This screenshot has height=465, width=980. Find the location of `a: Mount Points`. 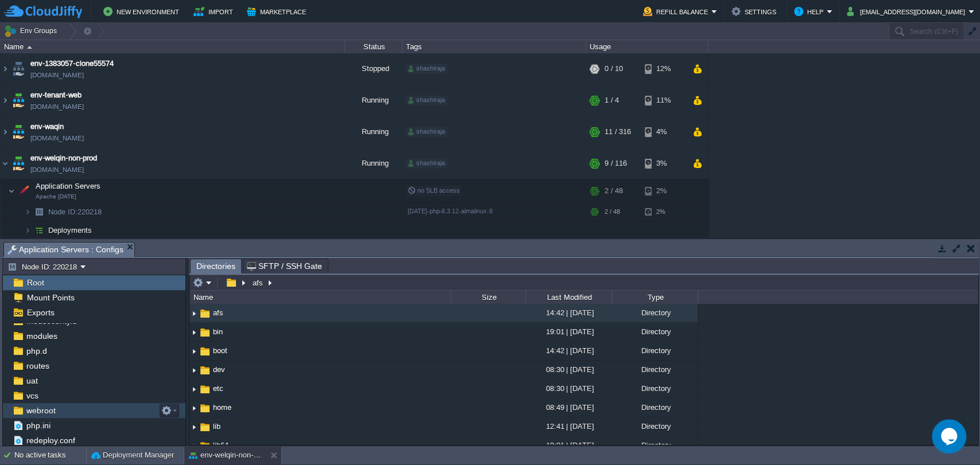

a: Mount Points is located at coordinates (50, 298).